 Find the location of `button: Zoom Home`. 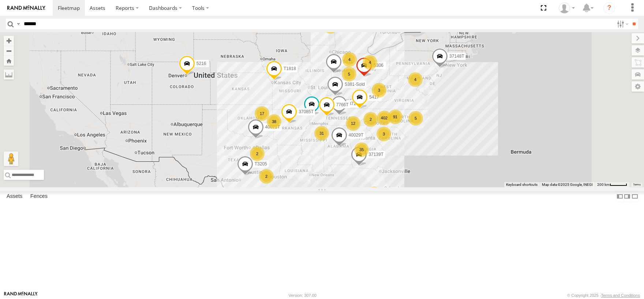

button: Zoom Home is located at coordinates (8, 60).